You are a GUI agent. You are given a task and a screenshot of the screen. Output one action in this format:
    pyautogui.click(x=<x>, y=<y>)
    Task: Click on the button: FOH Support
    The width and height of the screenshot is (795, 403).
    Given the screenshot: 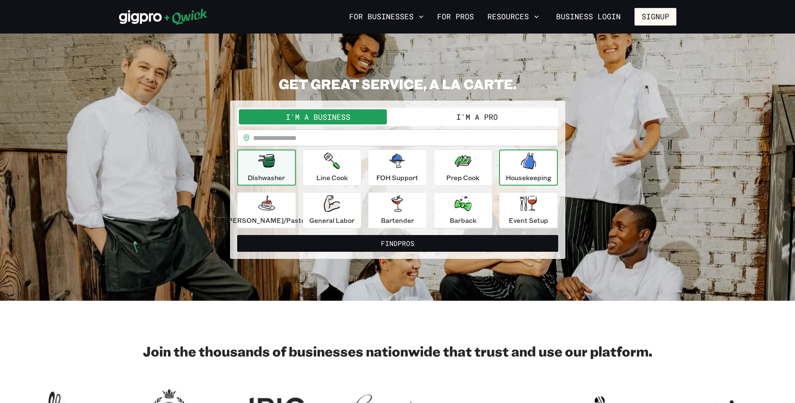 What is the action you would take?
    pyautogui.click(x=397, y=168)
    